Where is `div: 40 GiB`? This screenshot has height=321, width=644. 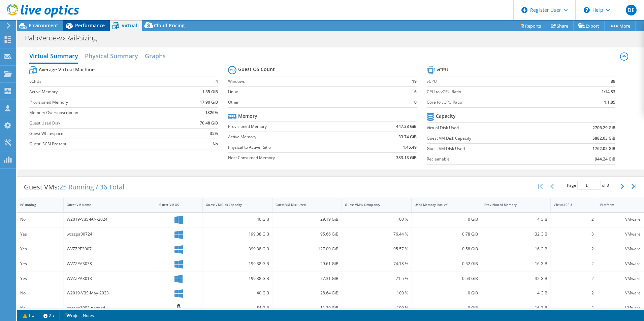 div: 40 GiB is located at coordinates (237, 220).